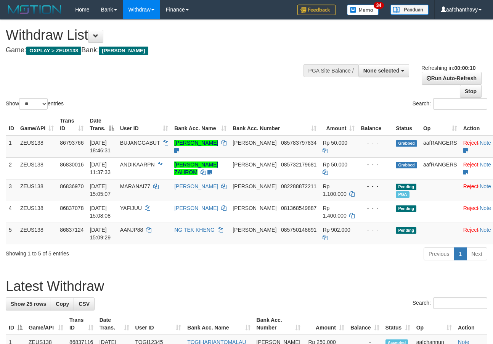 This screenshot has width=493, height=344. What do you see at coordinates (410, 10) in the screenshot?
I see `img: panduan.png` at bounding box center [410, 10].